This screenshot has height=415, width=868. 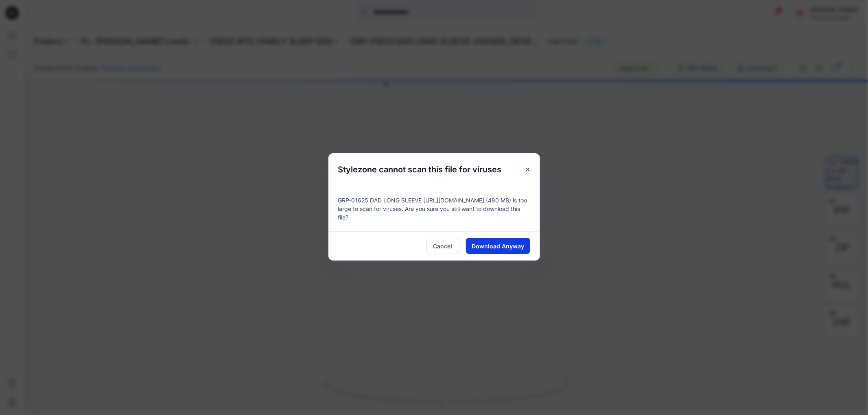 What do you see at coordinates (443, 246) in the screenshot?
I see `span: Cancel` at bounding box center [443, 246].